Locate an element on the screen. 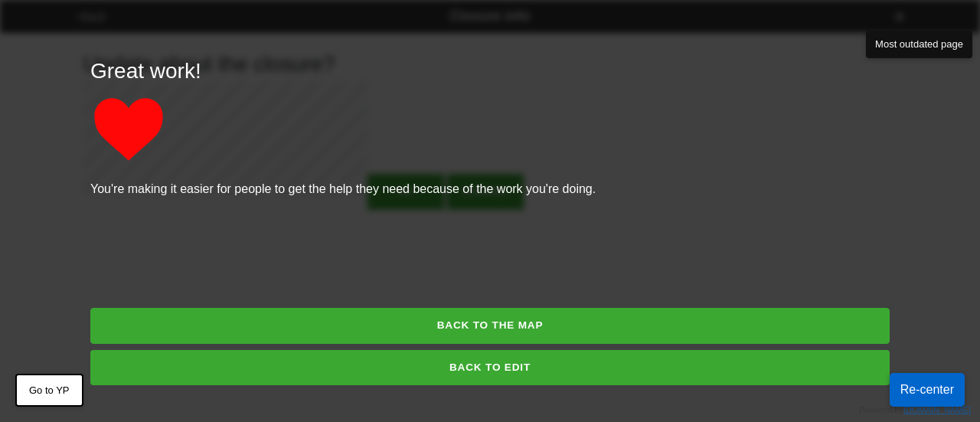 This screenshot has height=422, width=980. button: Re-center is located at coordinates (927, 390).